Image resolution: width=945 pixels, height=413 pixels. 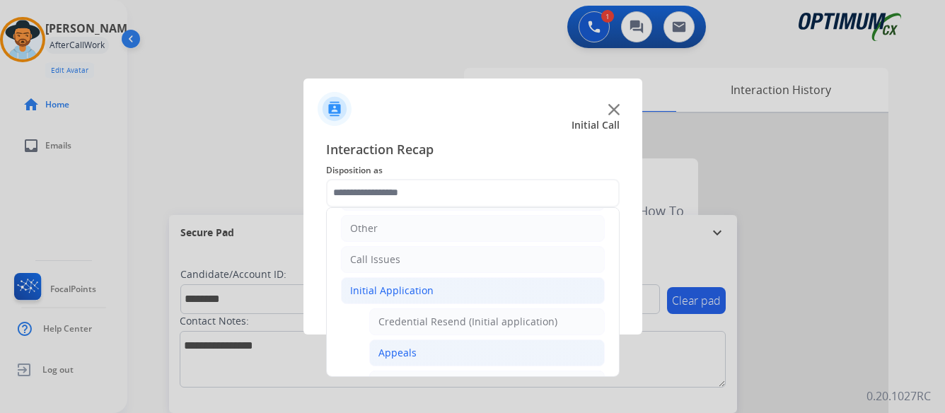 I want to click on img: contactIcon, so click(x=335, y=109).